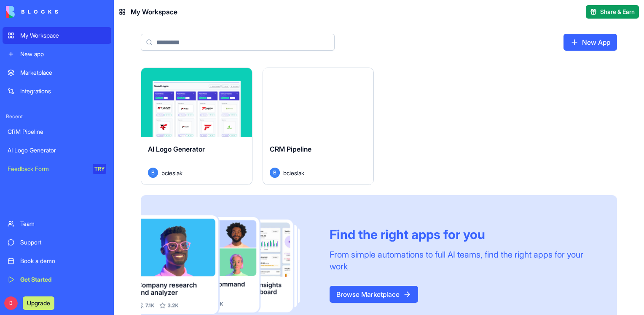 This screenshot has width=644, height=315. I want to click on button: Share & Earn, so click(612, 12).